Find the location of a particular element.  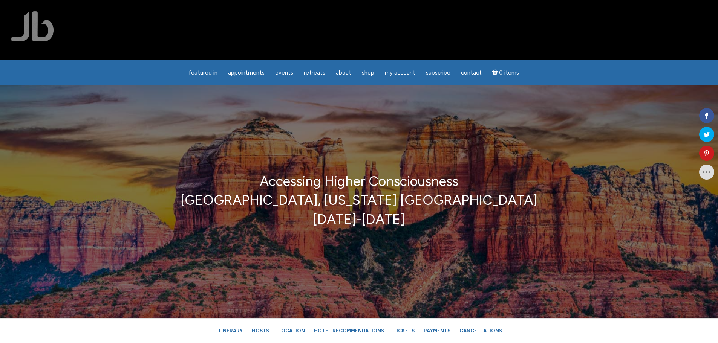

a: Hosts is located at coordinates (260, 331).